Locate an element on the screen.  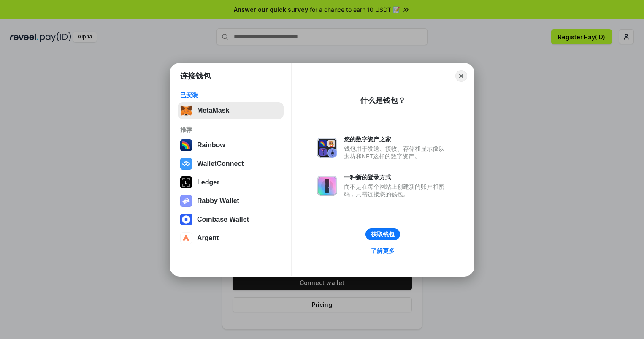
div: Rainbow is located at coordinates (211, 145).